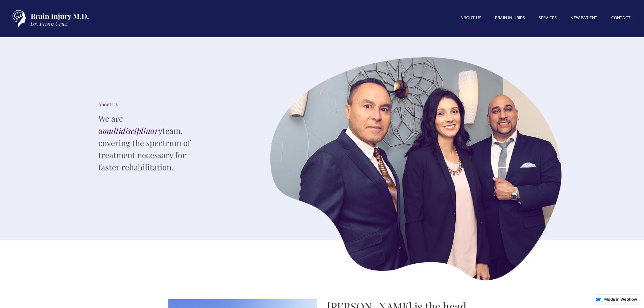 The width and height of the screenshot is (644, 308). I want to click on div: About Us, so click(149, 104).